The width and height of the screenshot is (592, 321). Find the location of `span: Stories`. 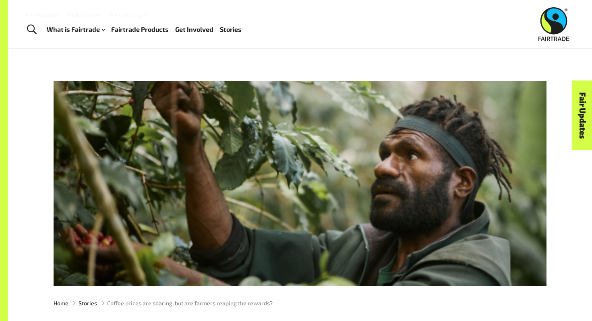

span: Stories is located at coordinates (88, 303).